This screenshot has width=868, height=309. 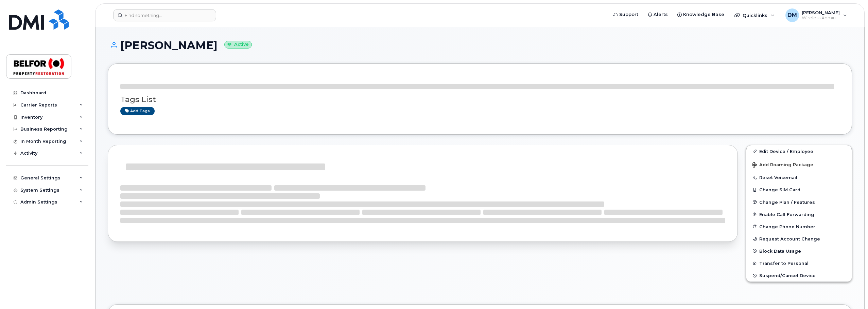 I want to click on a: Add tags, so click(x=137, y=111).